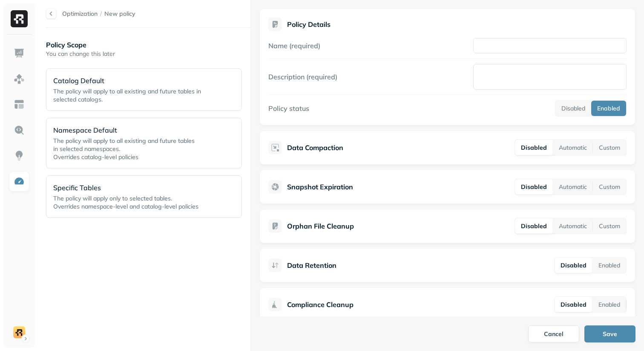 The width and height of the screenshot is (644, 351). I want to click on p: You can change this later, so click(148, 54).